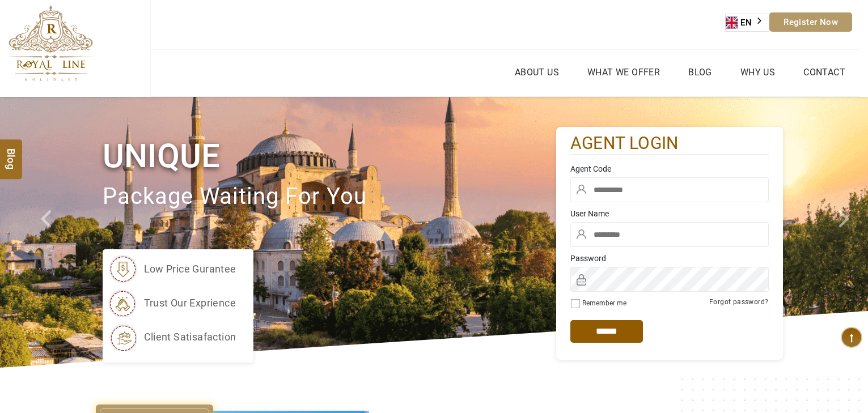  Describe the element at coordinates (700, 72) in the screenshot. I see `a: Blog` at that location.